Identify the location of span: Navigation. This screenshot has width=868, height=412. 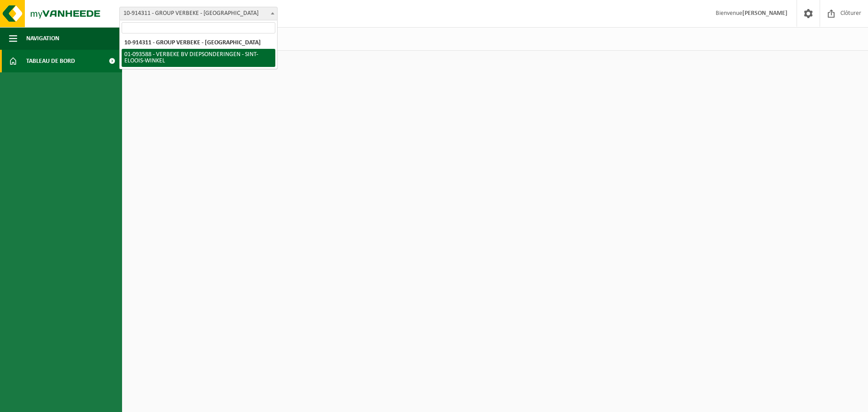
(43, 39).